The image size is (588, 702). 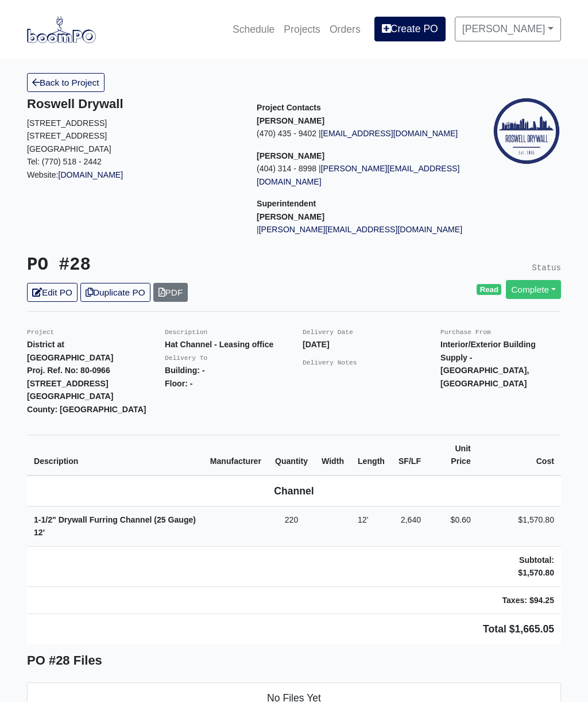 What do you see at coordinates (62, 29) in the screenshot?
I see `img: boomPO` at bounding box center [62, 29].